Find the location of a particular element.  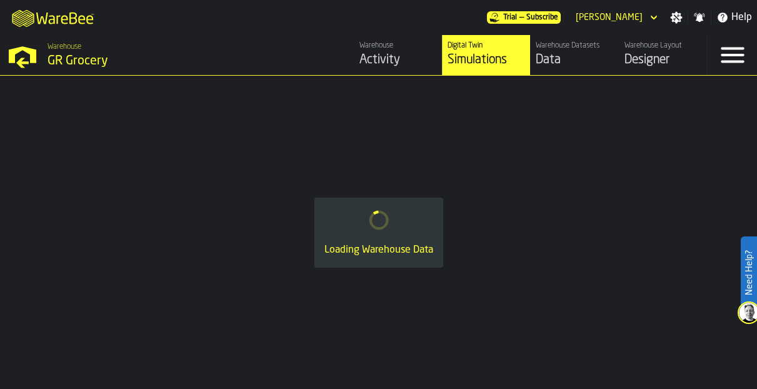

span: Trial is located at coordinates (510, 18).